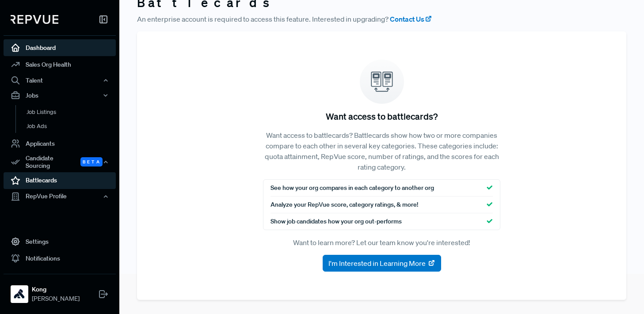 Image resolution: width=644 pixels, height=314 pixels. Describe the element at coordinates (60, 162) in the screenshot. I see `button: Candidate Sourcing Beta` at that location.